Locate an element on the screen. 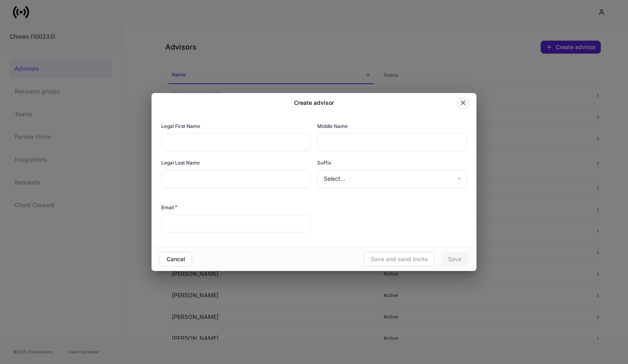 This screenshot has width=628, height=364. div: Select... is located at coordinates (392, 179).